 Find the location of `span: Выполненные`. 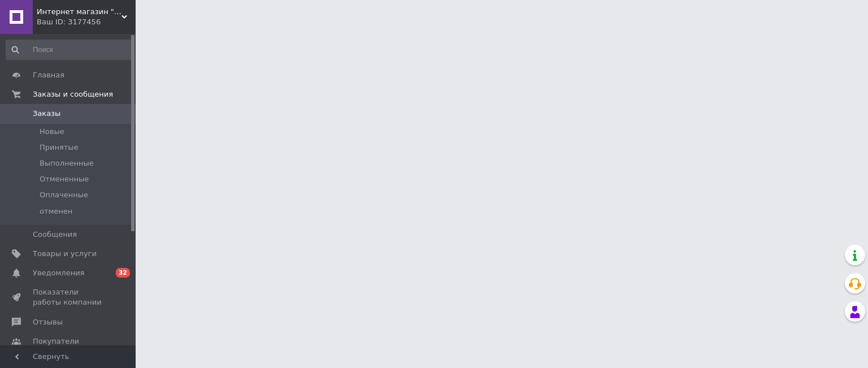

span: Выполненные is located at coordinates (67, 164).